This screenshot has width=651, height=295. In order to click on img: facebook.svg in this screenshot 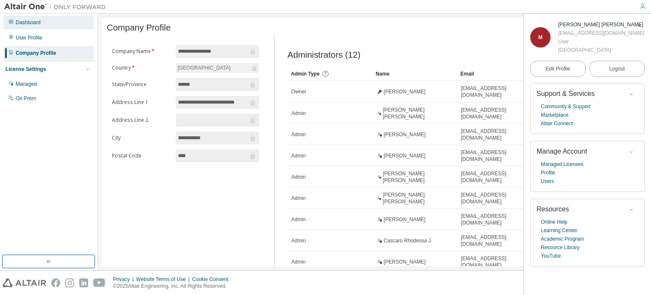, I will do `click(56, 282)`.